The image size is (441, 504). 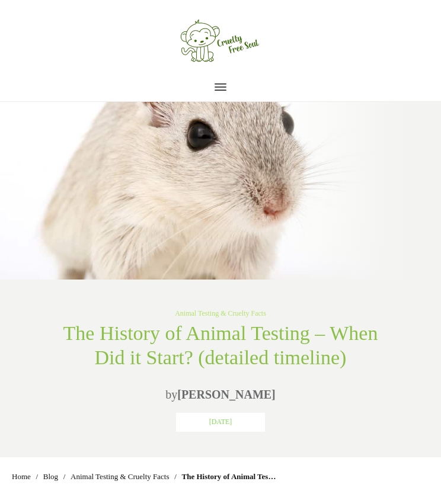 I want to click on span: Home, so click(x=21, y=476).